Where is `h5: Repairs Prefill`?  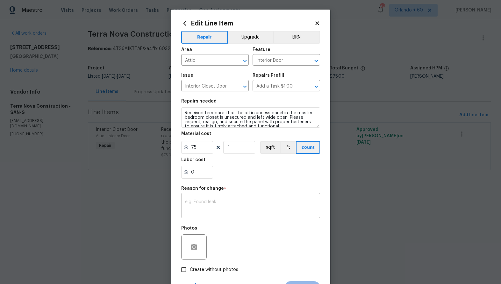 h5: Repairs Prefill is located at coordinates (268, 75).